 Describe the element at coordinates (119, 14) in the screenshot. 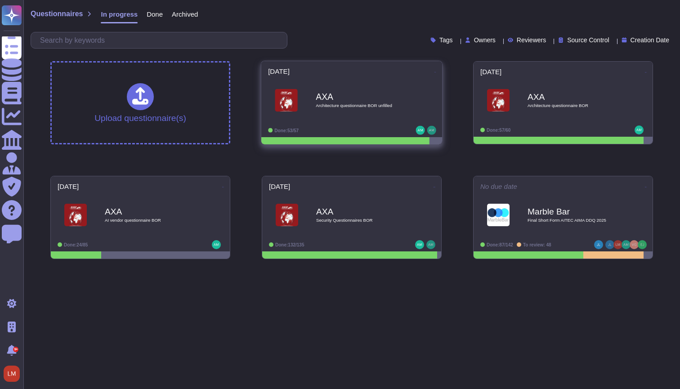

I see `span: In progress` at that location.